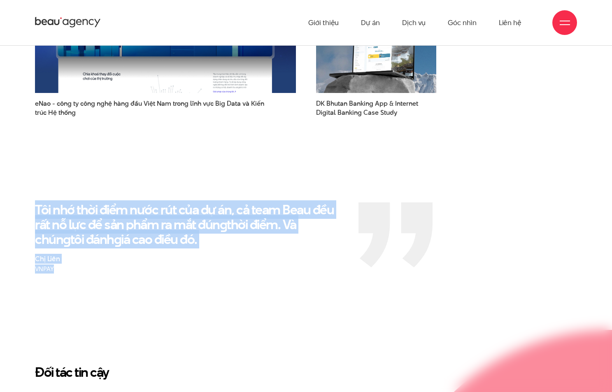  I want to click on p: Tôi nhớ thời điểm nước rút của dự án, cả team Beau đều rất nỗ lực để sản phẩm ra mắt đún thời điể..., so click(191, 225).